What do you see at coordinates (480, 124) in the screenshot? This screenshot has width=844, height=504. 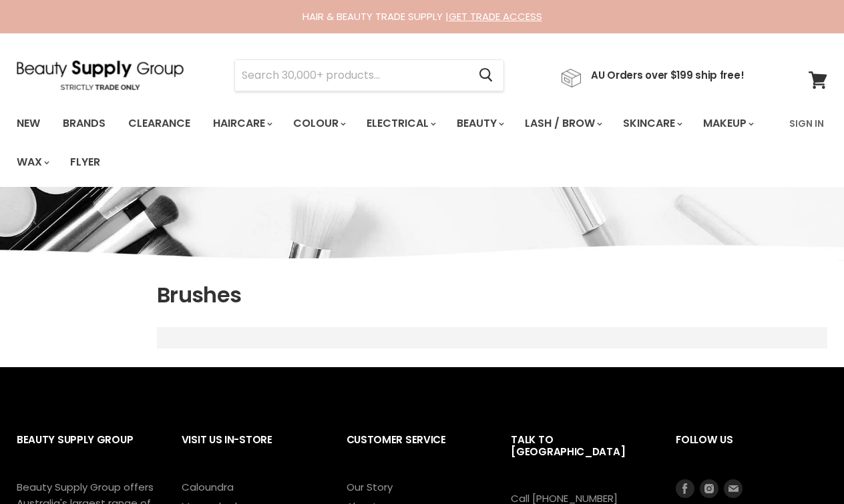 I see `a: Beauty` at bounding box center [480, 124].